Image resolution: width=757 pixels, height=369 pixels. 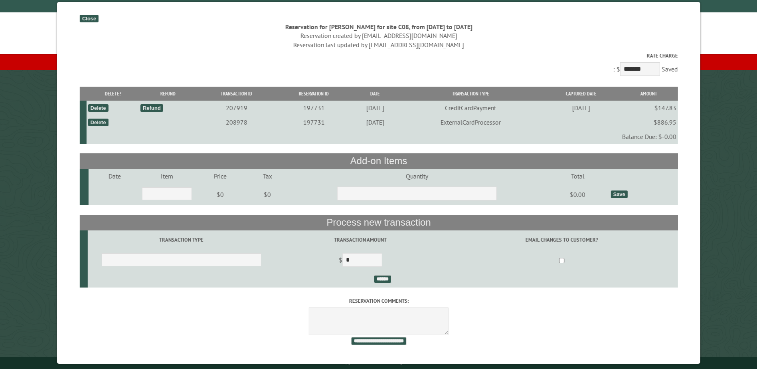 What do you see at coordinates (220, 176) in the screenshot?
I see `td: Price` at bounding box center [220, 176].